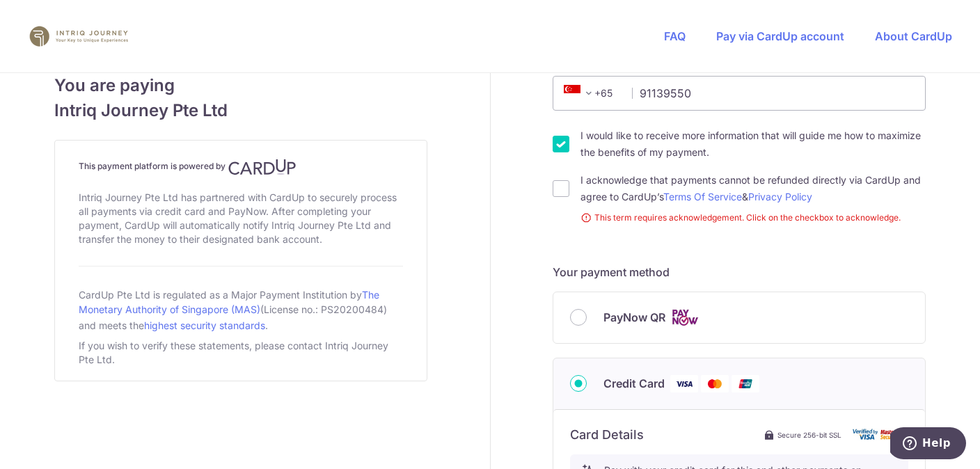 This screenshot has height=469, width=980. What do you see at coordinates (675, 36) in the screenshot?
I see `a: FAQ` at bounding box center [675, 36].